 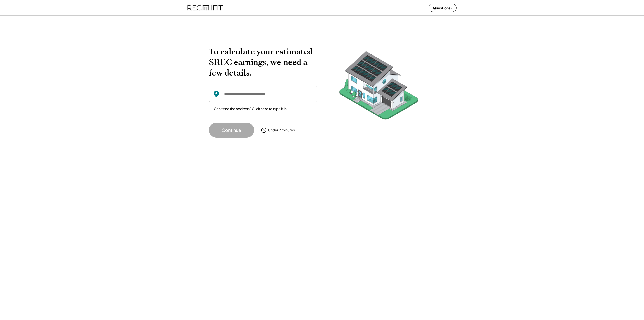 I want to click on img: recmint-logotype%403x%20%281%29.jpeg, so click(x=205, y=8).